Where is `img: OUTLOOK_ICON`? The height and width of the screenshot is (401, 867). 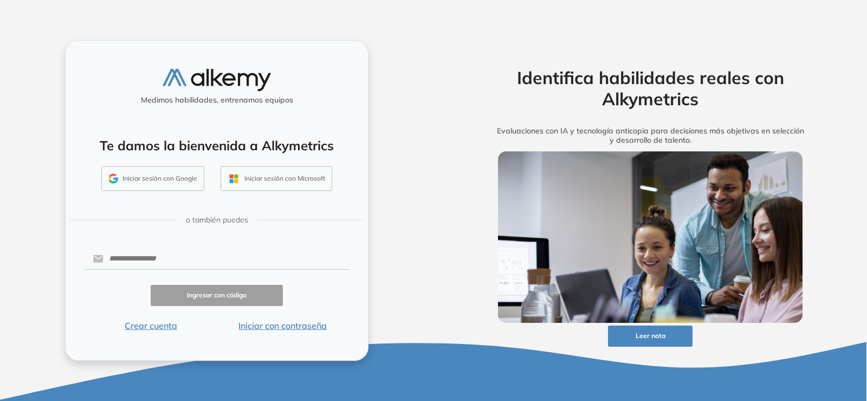
img: OUTLOOK_ICON is located at coordinates (234, 178).